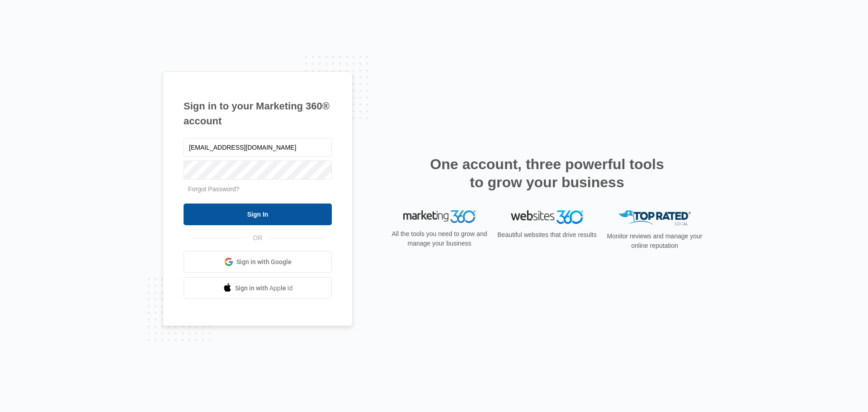  Describe the element at coordinates (264, 288) in the screenshot. I see `span: Sign in with Apple Id` at that location.